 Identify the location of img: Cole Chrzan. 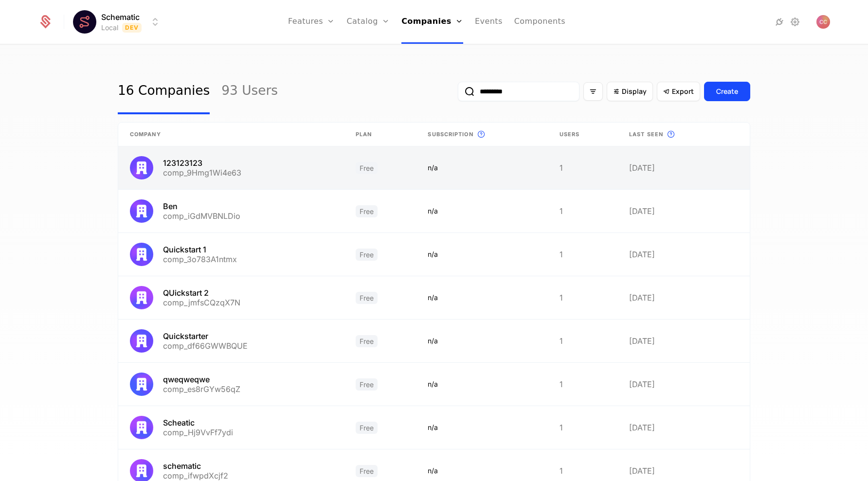
(823, 22).